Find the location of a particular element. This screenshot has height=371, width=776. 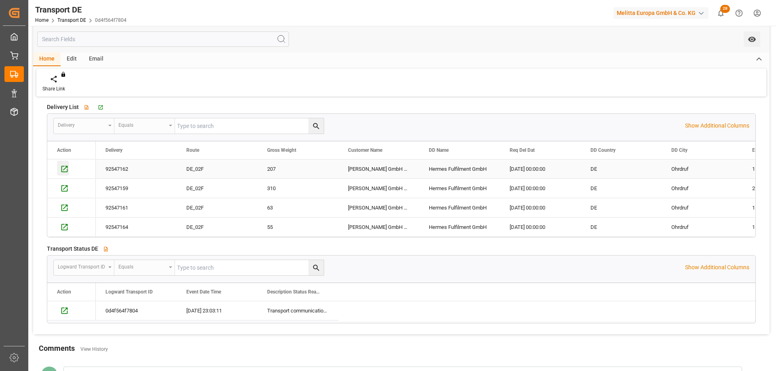

span: Delivery is located at coordinates (114, 150).